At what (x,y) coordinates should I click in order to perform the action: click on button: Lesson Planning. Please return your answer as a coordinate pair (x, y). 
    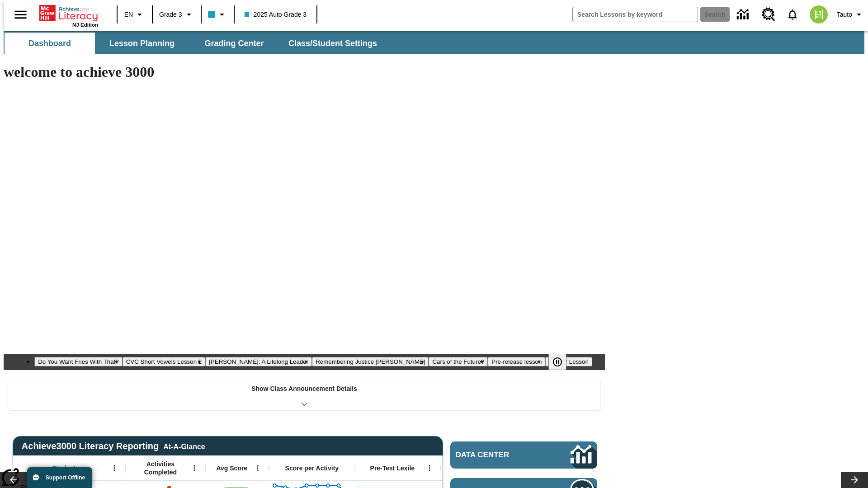
    Looking at the image, I should click on (142, 43).